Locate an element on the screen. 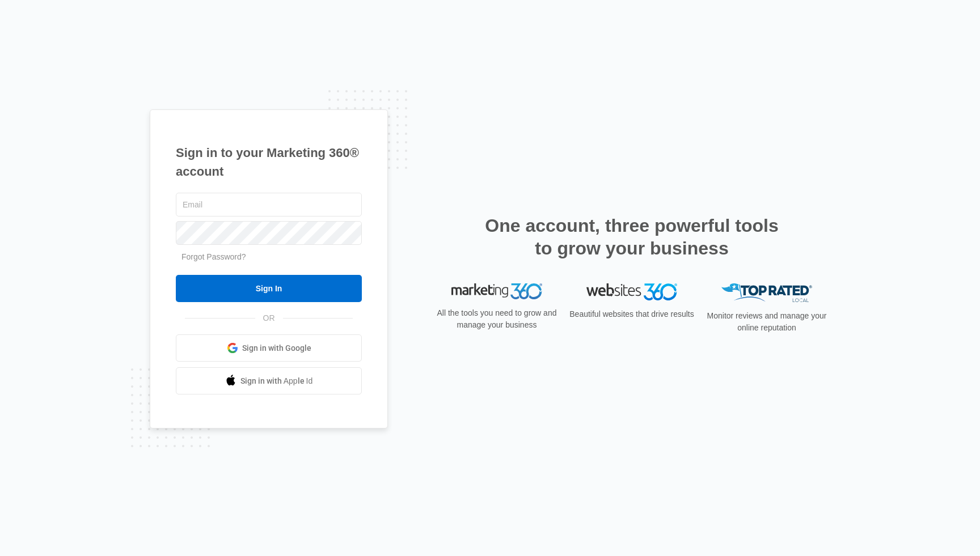  span: OR is located at coordinates (269, 318).